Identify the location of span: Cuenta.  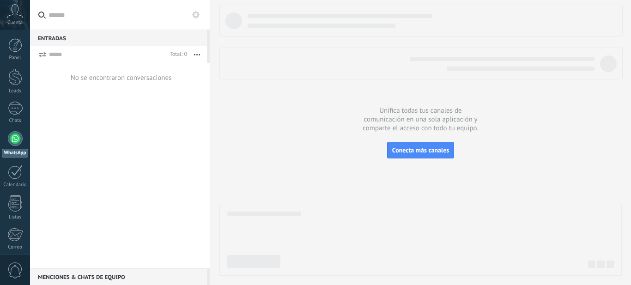
(15, 23).